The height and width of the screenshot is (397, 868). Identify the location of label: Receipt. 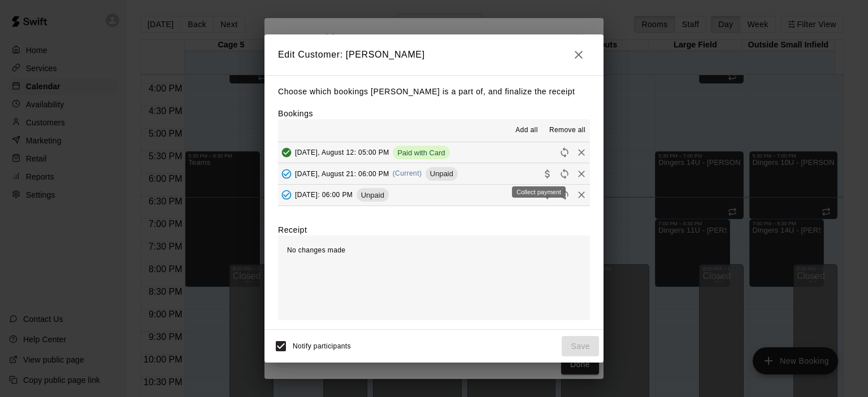
(292, 229).